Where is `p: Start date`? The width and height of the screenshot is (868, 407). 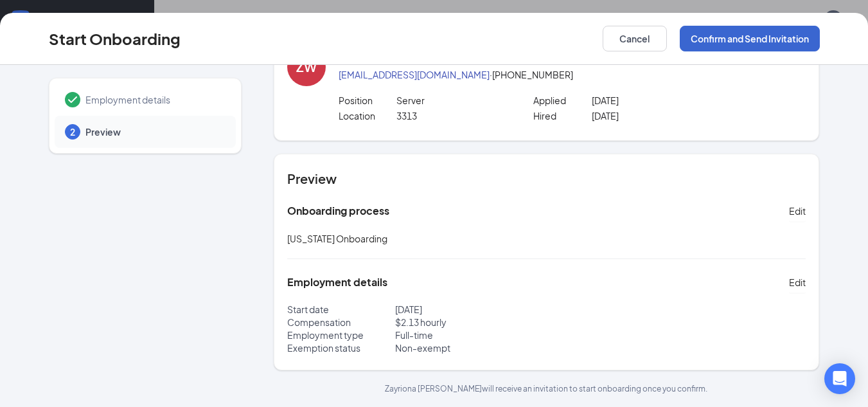 p: Start date is located at coordinates (341, 309).